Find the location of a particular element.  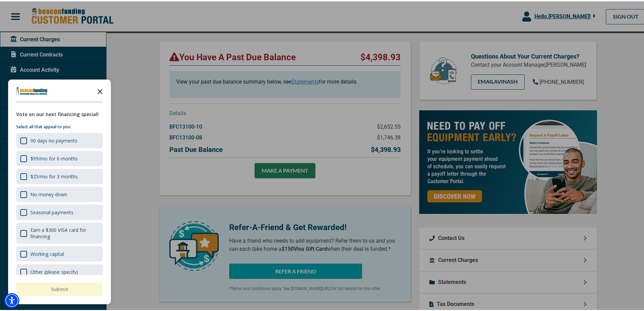

div: Accessibility Menu is located at coordinates (12, 300).